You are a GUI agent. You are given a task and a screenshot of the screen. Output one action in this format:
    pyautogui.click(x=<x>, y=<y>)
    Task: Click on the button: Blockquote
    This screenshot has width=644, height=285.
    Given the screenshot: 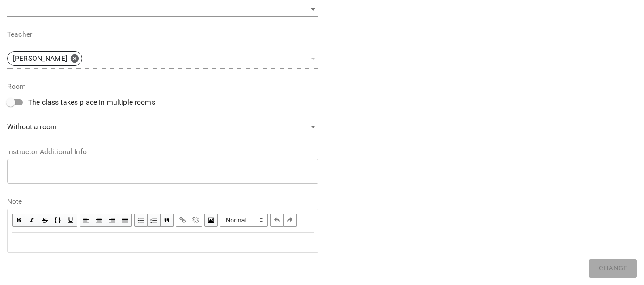 What is the action you would take?
    pyautogui.click(x=167, y=220)
    